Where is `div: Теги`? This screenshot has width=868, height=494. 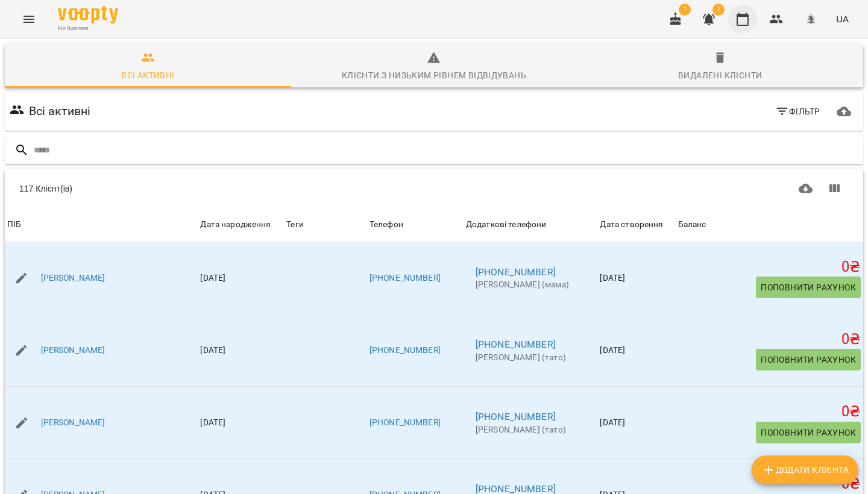 div: Теги is located at coordinates (325, 224).